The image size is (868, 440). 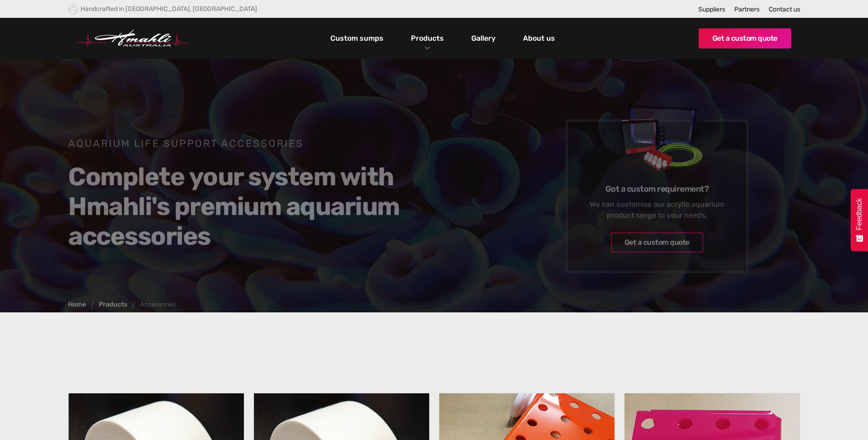 What do you see at coordinates (656, 189) in the screenshot?
I see `h6: Got a custom requirement?` at bounding box center [656, 189].